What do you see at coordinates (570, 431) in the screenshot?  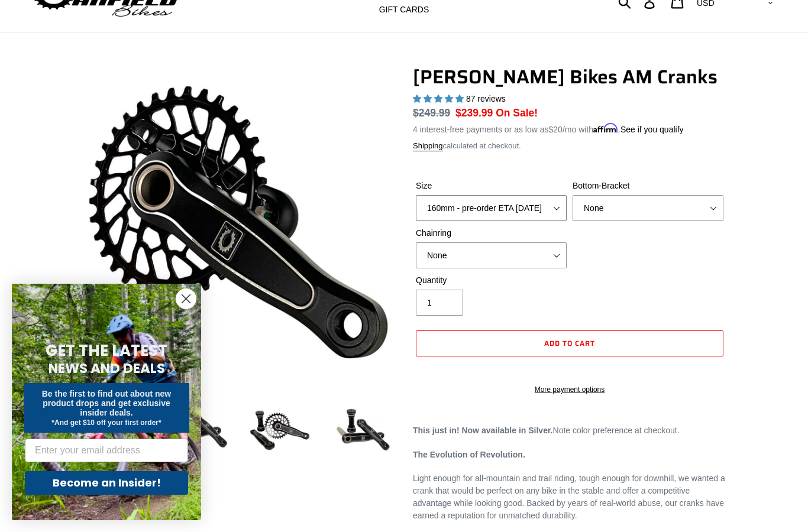 I see `p: Note color preference at checkout.` at bounding box center [570, 431].